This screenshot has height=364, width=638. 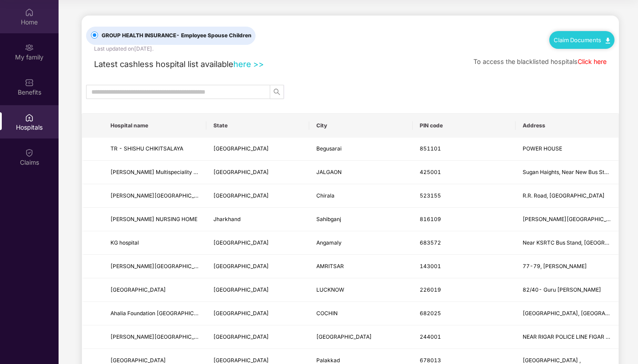 What do you see at coordinates (567, 313) in the screenshot?
I see `td: Puthiya Road Junction, Nh Bypass, Palarivattom` at bounding box center [567, 313].